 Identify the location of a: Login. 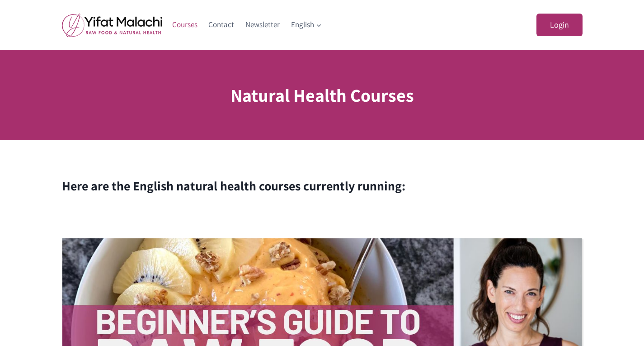
(559, 25).